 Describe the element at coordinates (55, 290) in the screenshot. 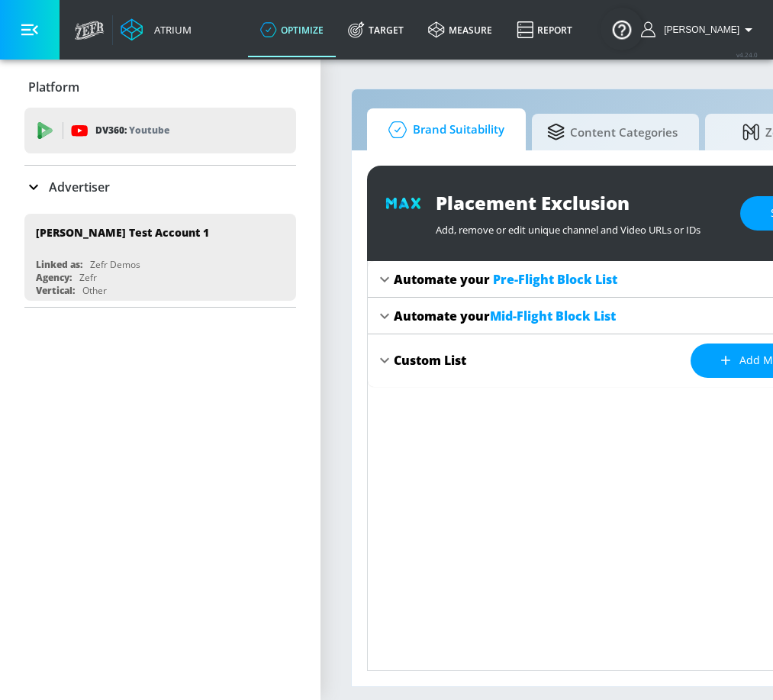

I see `div: Vertical:` at that location.